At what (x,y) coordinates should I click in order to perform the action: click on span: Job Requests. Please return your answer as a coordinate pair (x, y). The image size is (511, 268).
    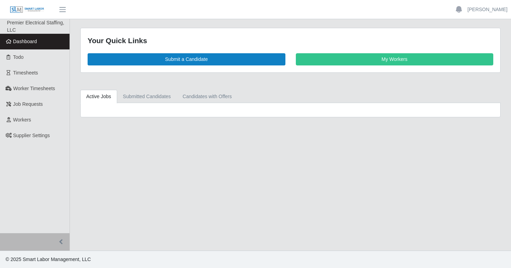
    Looking at the image, I should click on (28, 104).